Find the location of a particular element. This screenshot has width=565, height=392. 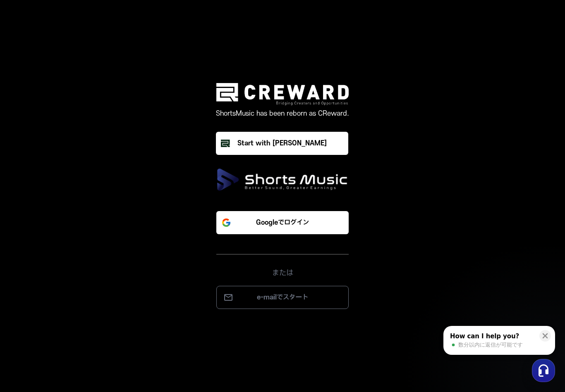

p: Googleでログイン is located at coordinates (282, 223).